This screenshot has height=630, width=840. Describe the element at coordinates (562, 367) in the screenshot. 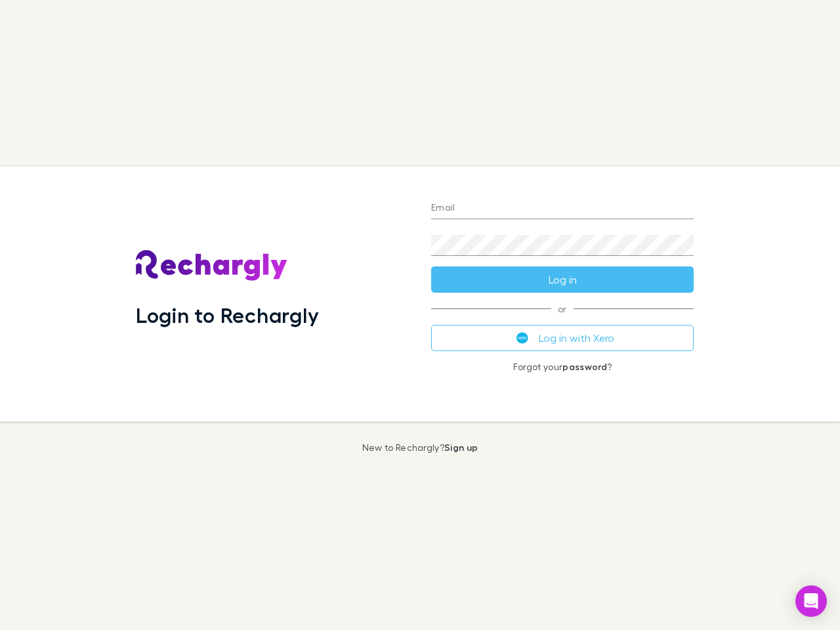

I see `p: Forgot your ?` at that location.